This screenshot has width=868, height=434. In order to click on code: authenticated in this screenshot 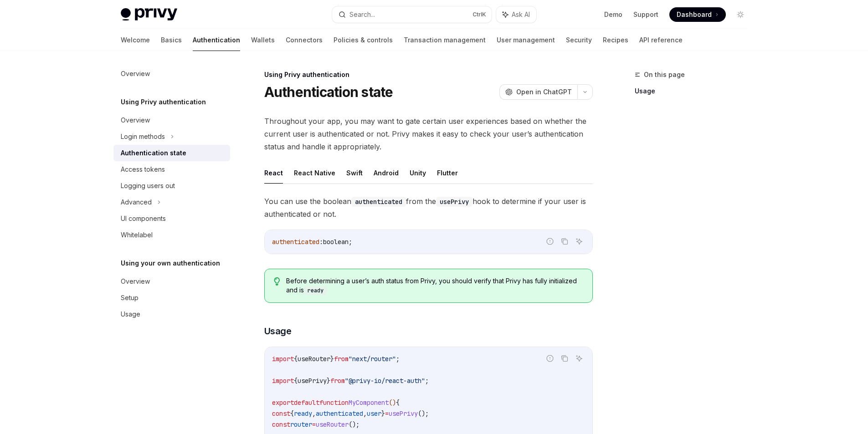, I will do `click(378, 202)`.